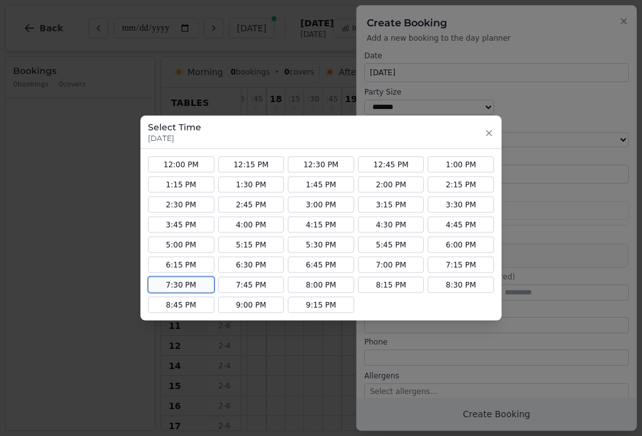 This screenshot has width=642, height=436. I want to click on button: 8:00 PM, so click(321, 285).